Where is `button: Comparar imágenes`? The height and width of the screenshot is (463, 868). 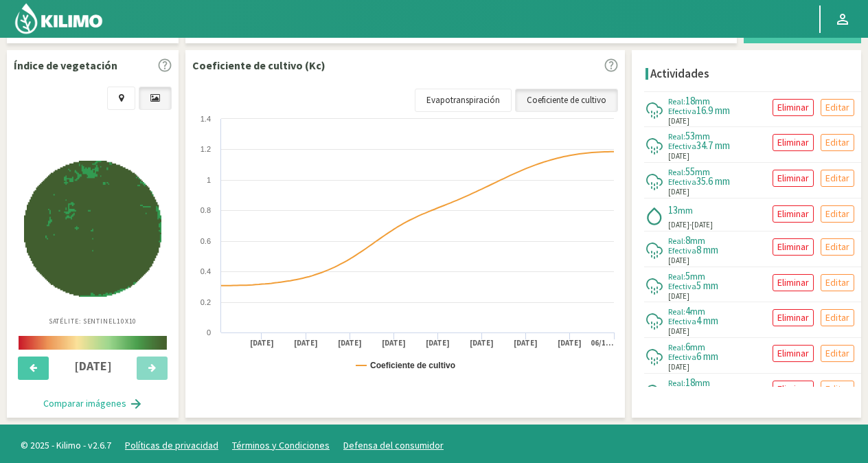 button: Comparar imágenes is located at coordinates (92, 404).